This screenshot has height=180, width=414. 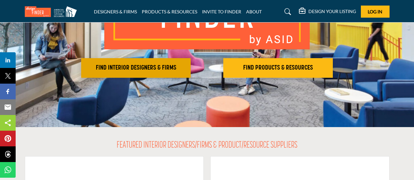 I want to click on h2: FEATURED INTERIOR DESIGNERS/FIRMS & PRODUCT/RESOURCE SUPPLIERS, so click(x=207, y=145).